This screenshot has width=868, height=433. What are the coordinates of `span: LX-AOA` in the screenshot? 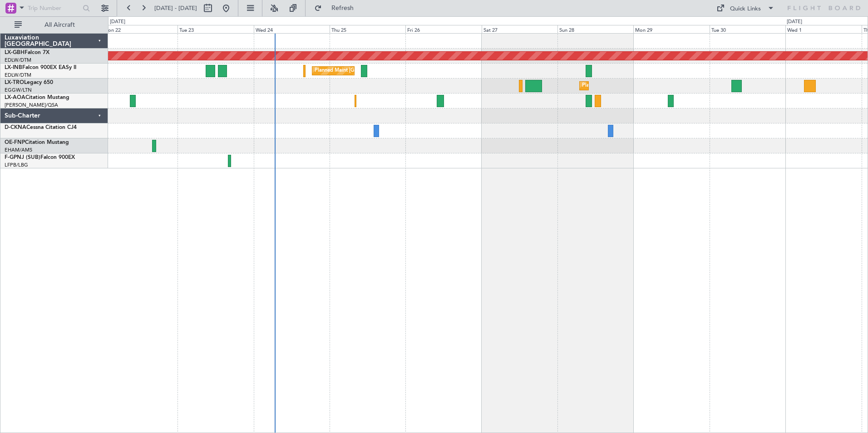 It's located at (15, 97).